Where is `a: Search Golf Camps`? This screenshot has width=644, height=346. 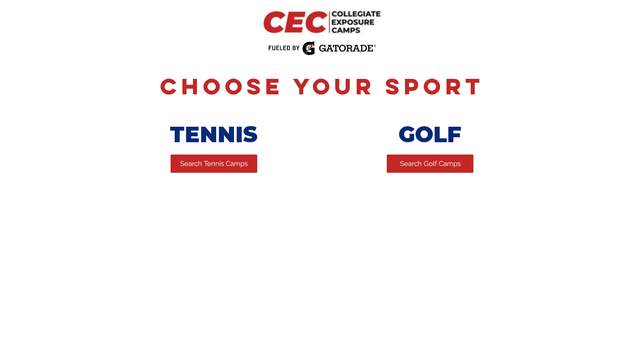 a: Search Golf Camps is located at coordinates (430, 164).